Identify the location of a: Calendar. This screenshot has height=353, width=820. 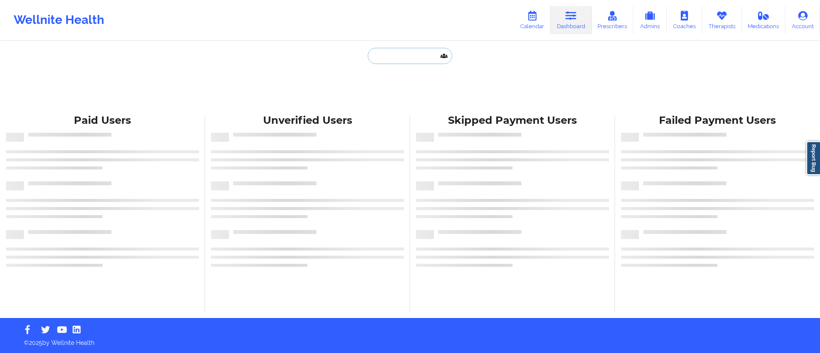
(532, 20).